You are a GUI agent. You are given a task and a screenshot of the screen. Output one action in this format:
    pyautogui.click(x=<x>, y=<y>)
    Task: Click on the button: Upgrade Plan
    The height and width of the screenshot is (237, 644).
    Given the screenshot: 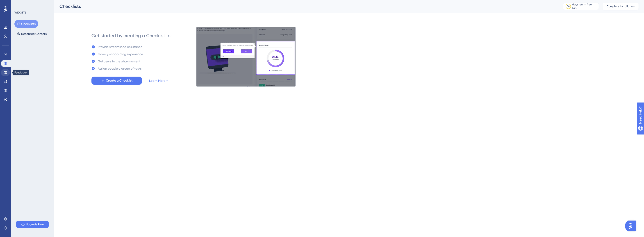 What is the action you would take?
    pyautogui.click(x=33, y=224)
    